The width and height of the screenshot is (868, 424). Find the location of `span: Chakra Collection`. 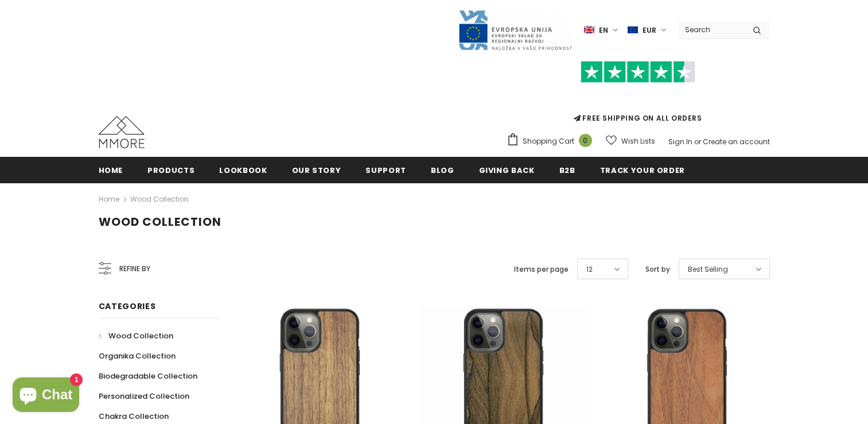

span: Chakra Collection is located at coordinates (134, 416).